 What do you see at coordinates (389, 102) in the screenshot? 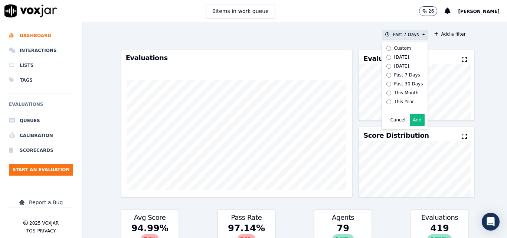
I see `input: This Year` at bounding box center [389, 102].